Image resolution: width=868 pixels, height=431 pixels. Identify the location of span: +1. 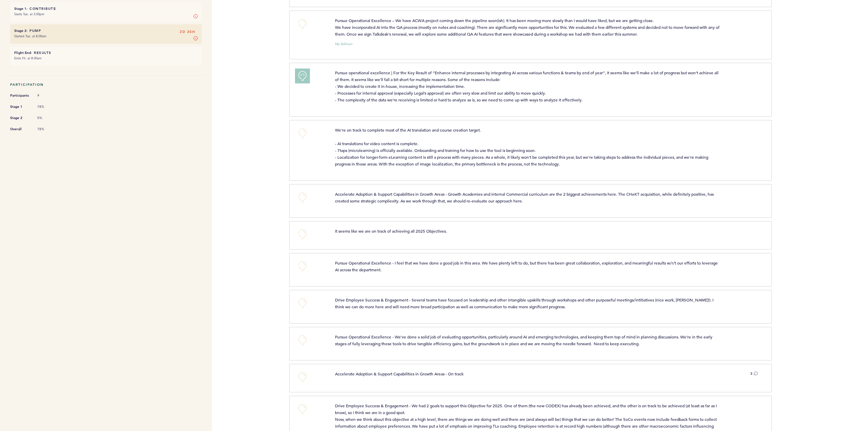
(303, 75).